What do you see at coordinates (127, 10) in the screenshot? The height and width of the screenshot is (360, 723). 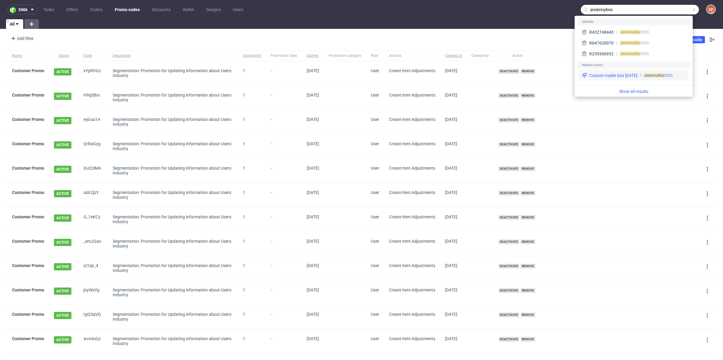 I see `a: Promo codes` at bounding box center [127, 10].